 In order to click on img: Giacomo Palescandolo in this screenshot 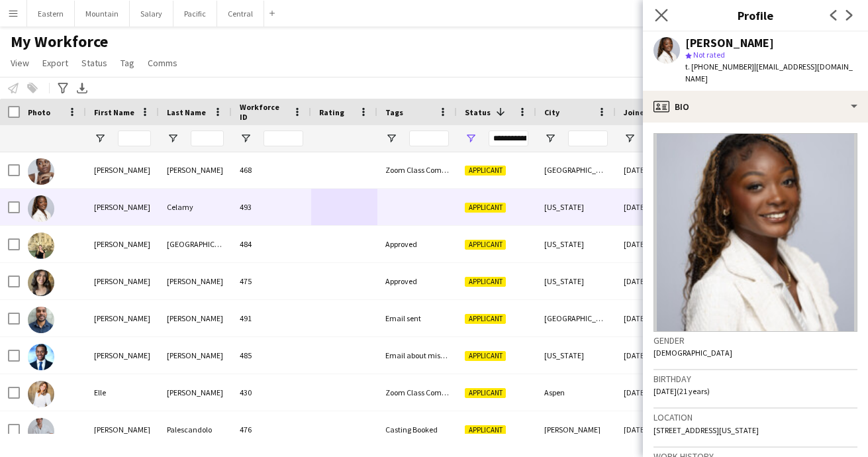, I will do `click(41, 431)`.